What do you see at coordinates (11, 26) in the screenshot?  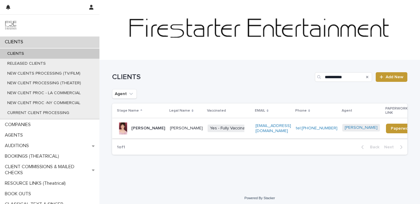 I see `img: 9JgRvJ3ETPGCJDhvPVA5` at bounding box center [11, 26].